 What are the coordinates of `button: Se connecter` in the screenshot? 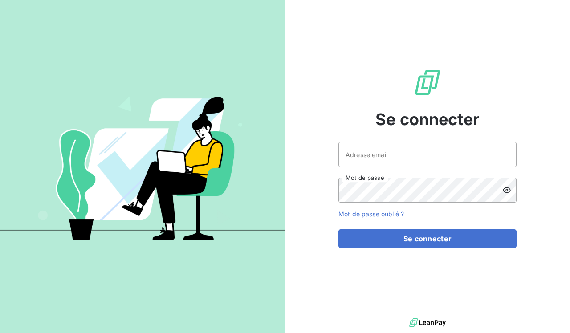 It's located at (428, 239).